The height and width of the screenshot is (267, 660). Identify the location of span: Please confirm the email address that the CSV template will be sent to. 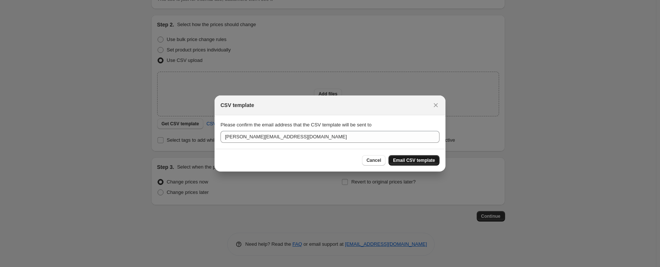
(296, 124).